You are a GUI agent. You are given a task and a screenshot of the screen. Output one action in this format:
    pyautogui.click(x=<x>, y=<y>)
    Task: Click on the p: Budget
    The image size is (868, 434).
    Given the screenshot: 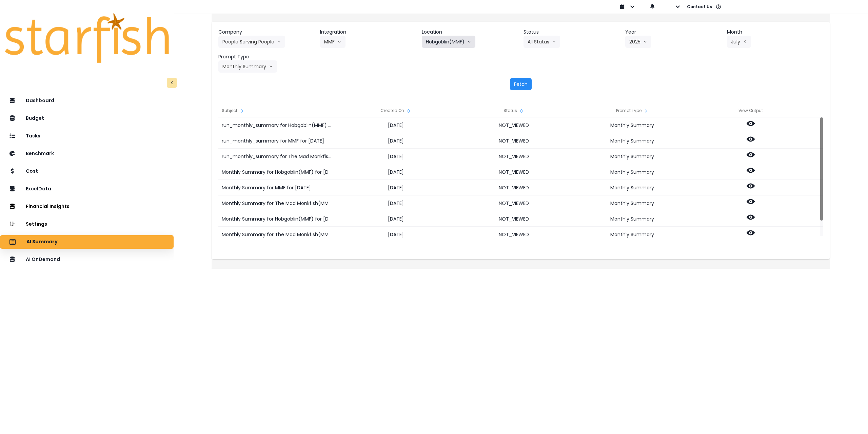 What is the action you would take?
    pyautogui.click(x=35, y=118)
    